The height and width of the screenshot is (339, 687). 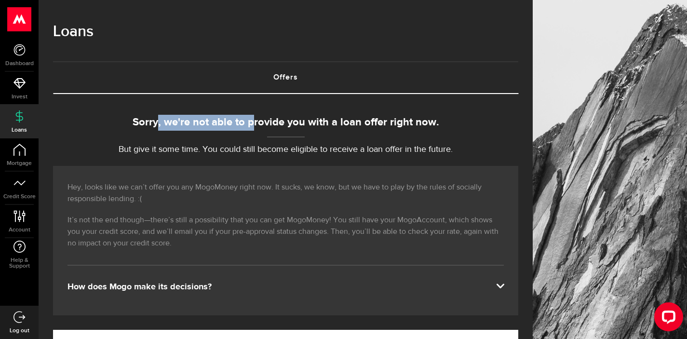 What do you see at coordinates (286, 150) in the screenshot?
I see `p: But give it some time. You could still become eligible to receive a loan offer in the future.` at bounding box center [286, 150].